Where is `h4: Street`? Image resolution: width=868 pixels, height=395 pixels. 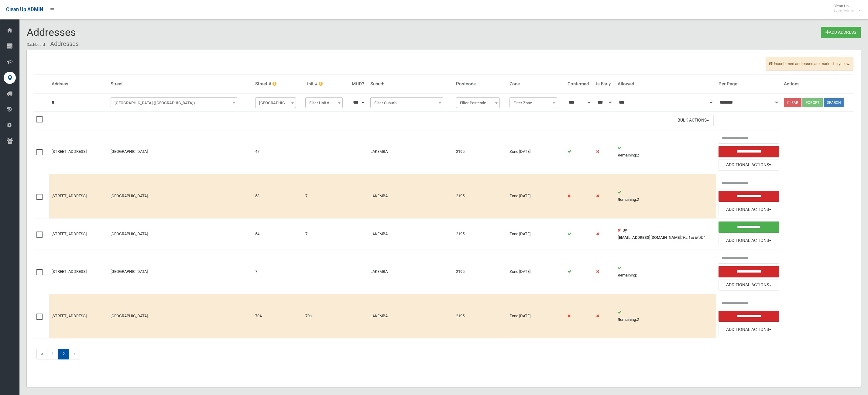 h4: Street is located at coordinates (180, 84).